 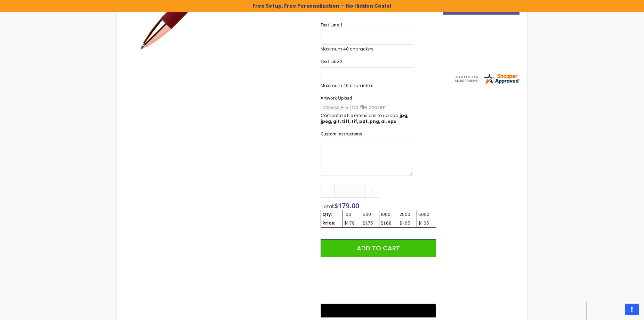 What do you see at coordinates (329, 223) in the screenshot?
I see `strong: Price:` at bounding box center [329, 223].